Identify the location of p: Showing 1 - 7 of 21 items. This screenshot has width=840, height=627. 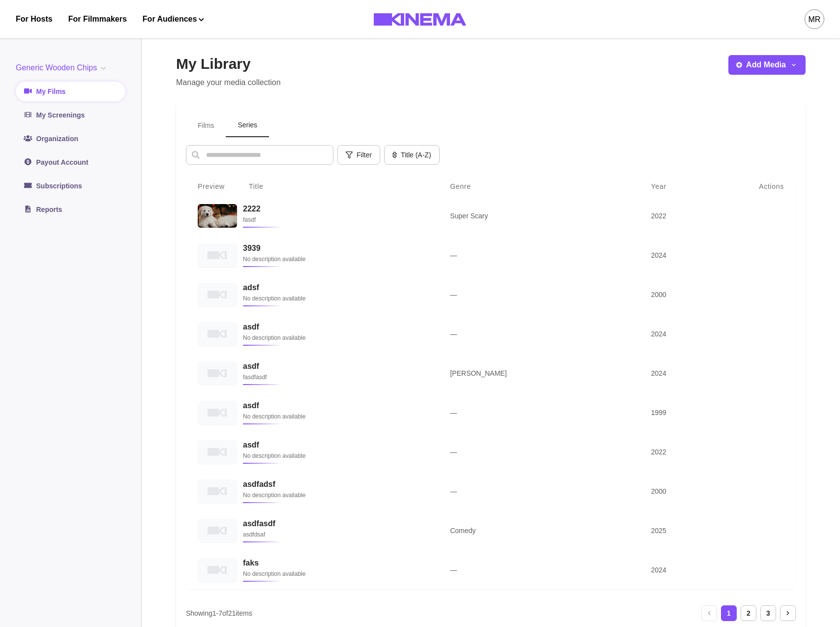
(219, 613).